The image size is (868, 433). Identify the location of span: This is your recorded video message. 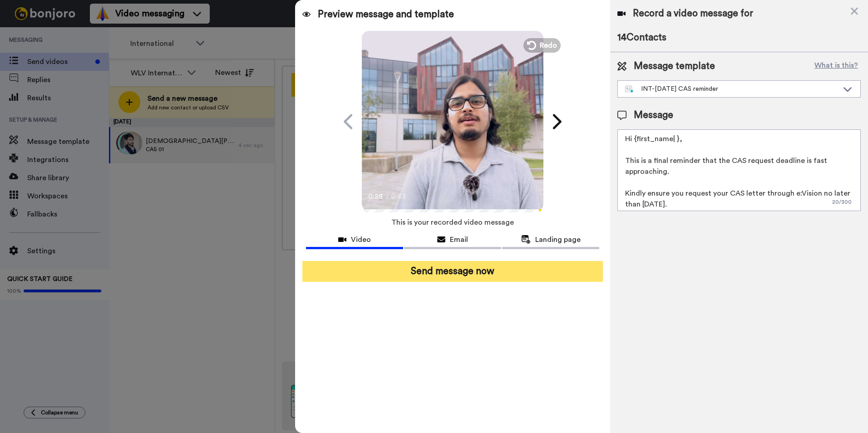
(453, 222).